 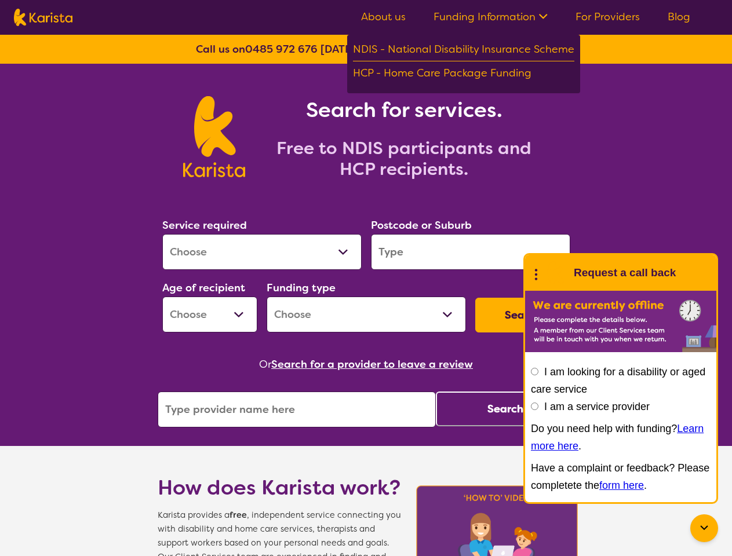 What do you see at coordinates (464, 74) in the screenshot?
I see `div: HCP - Home Care Package Funding` at bounding box center [464, 74].